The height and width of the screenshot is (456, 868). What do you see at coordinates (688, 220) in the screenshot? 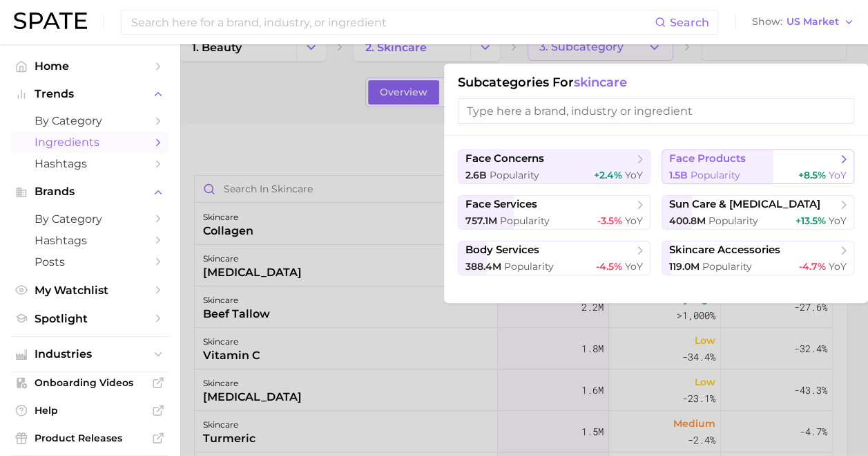
I see `span: 400.8m` at bounding box center [688, 220].